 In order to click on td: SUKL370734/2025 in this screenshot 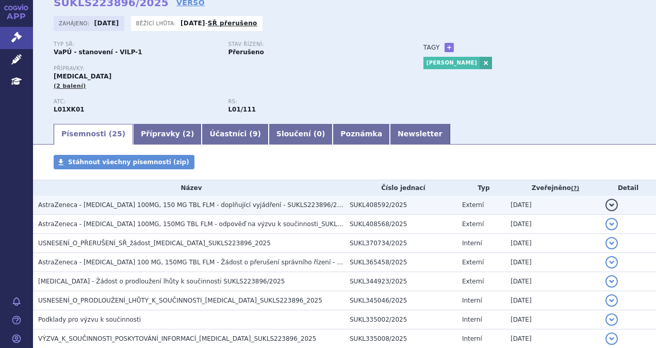, I will do `click(401, 243)`.